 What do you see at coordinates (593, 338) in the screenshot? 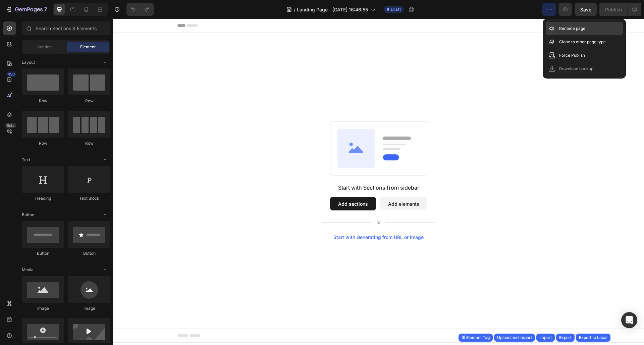
I see `button: Export to Local` at bounding box center [593, 338].